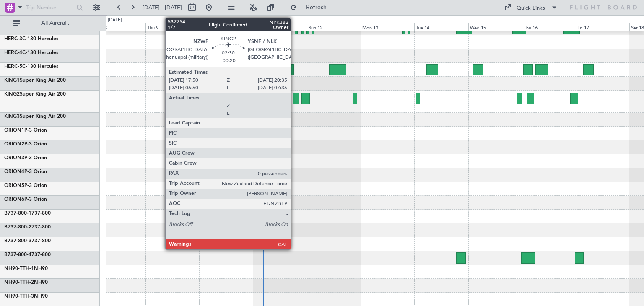 The image size is (644, 306). What do you see at coordinates (12, 116) in the screenshot?
I see `span: KING3` at bounding box center [12, 116].